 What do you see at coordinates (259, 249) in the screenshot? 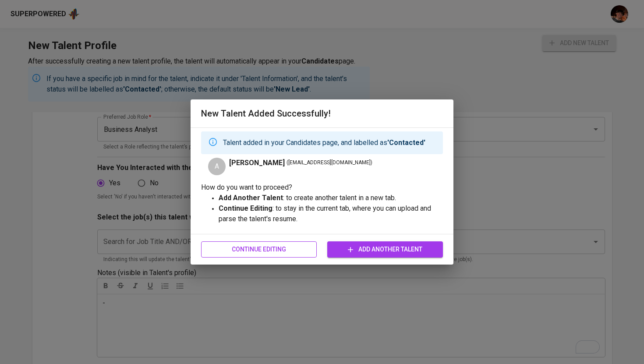
I see `button: Continue Editing` at bounding box center [259, 249].